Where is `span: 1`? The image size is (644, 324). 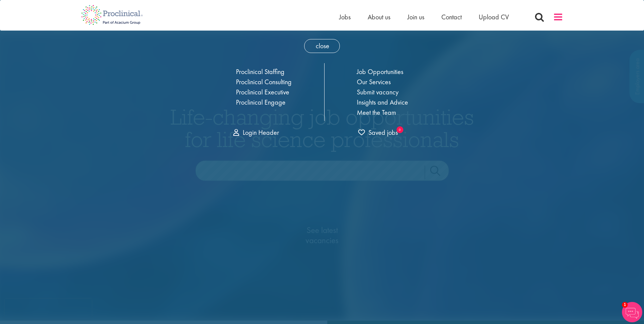 span: 1 is located at coordinates (625, 305).